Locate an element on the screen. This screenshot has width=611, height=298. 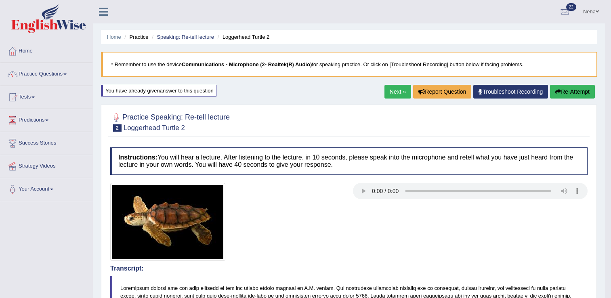
button: Re-Attempt is located at coordinates (572, 92).